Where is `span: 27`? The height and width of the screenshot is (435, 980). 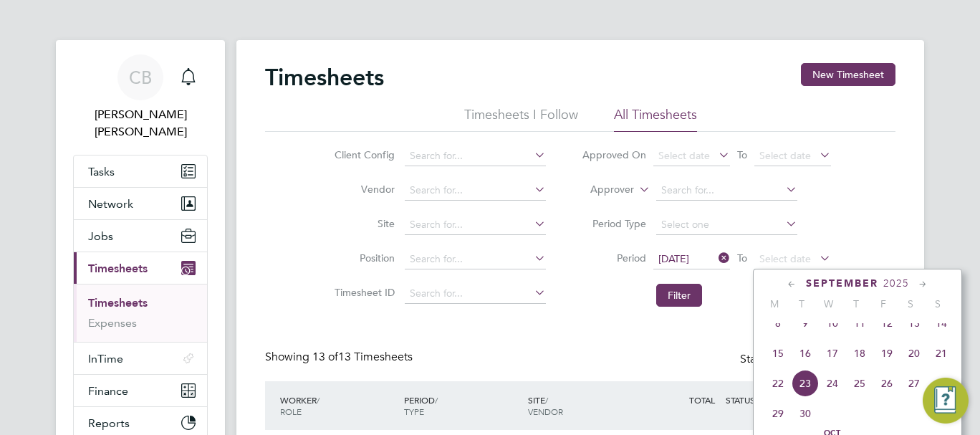 span: 27 is located at coordinates (914, 383).